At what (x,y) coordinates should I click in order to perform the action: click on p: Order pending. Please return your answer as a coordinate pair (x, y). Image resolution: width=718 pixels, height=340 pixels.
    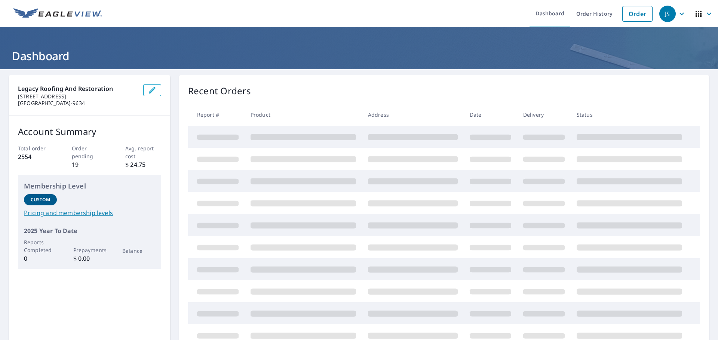
    Looking at the image, I should click on (90, 152).